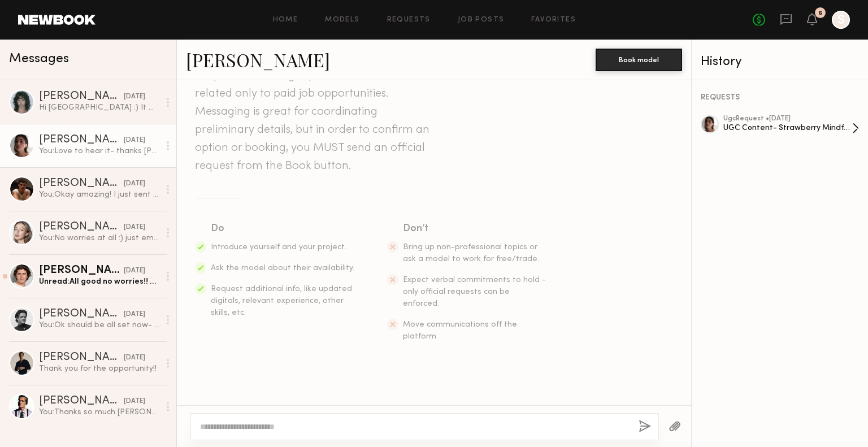 Image resolution: width=868 pixels, height=447 pixels. What do you see at coordinates (314, 121) in the screenshot?
I see `header: Keep direct messages professional and related only to paid job opportunities. Messaging is great ...` at bounding box center [314, 121].